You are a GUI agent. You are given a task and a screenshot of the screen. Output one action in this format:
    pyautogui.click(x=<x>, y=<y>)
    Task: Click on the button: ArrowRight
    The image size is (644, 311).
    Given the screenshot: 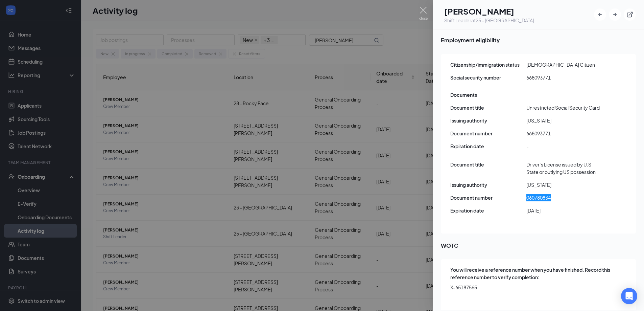 What is the action you would take?
    pyautogui.click(x=615, y=14)
    